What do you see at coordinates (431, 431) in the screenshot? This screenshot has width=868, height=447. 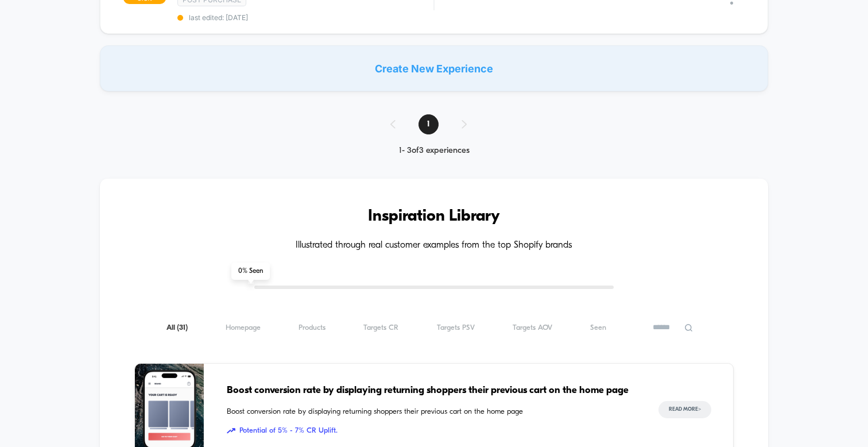 I see `span: Potential of 5% - 7% CR Uplift.` at bounding box center [431, 431].